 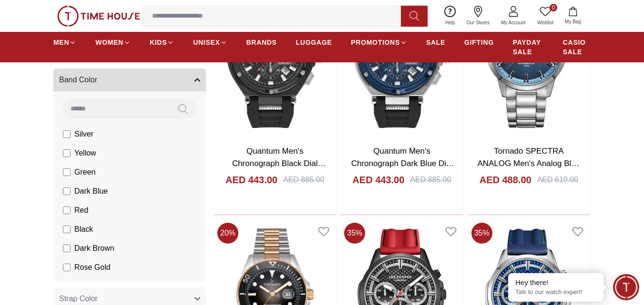 I want to click on h4: AED 488.00, so click(x=505, y=180).